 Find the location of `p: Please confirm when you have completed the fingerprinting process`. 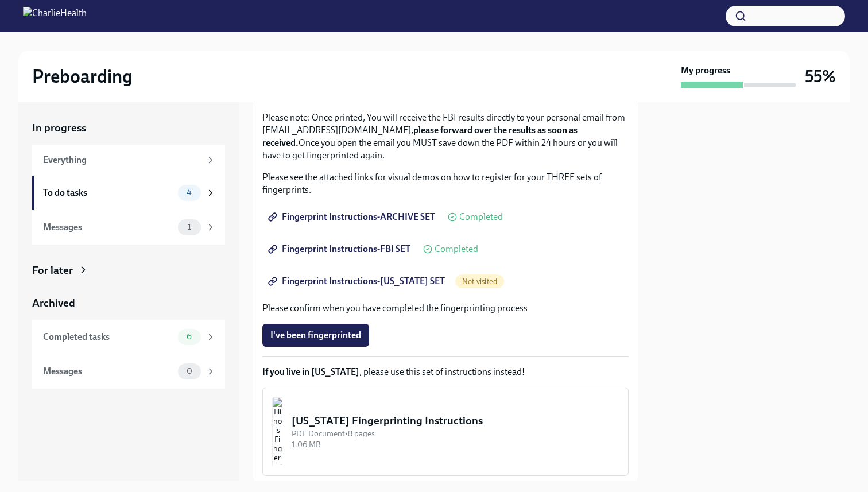

p: Please confirm when you have completed the fingerprinting process is located at coordinates (445, 308).